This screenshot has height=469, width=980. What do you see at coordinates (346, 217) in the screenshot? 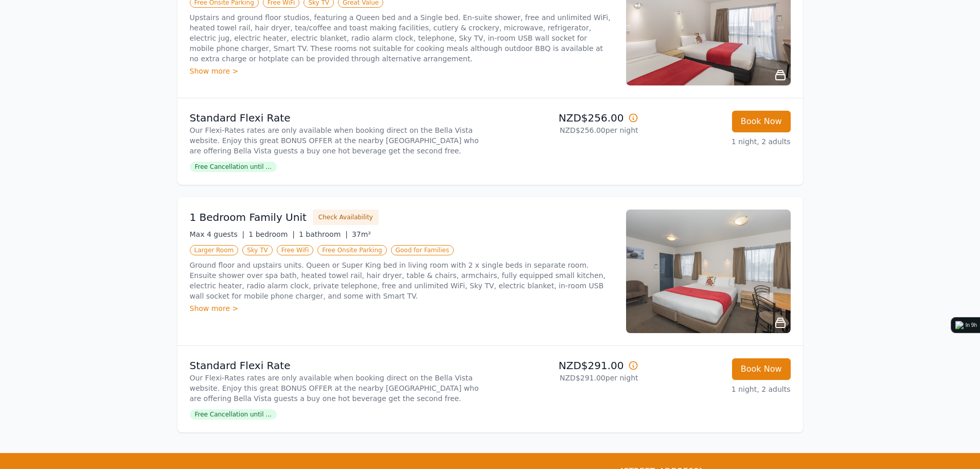
I see `button: Check Availability` at bounding box center [346, 217].